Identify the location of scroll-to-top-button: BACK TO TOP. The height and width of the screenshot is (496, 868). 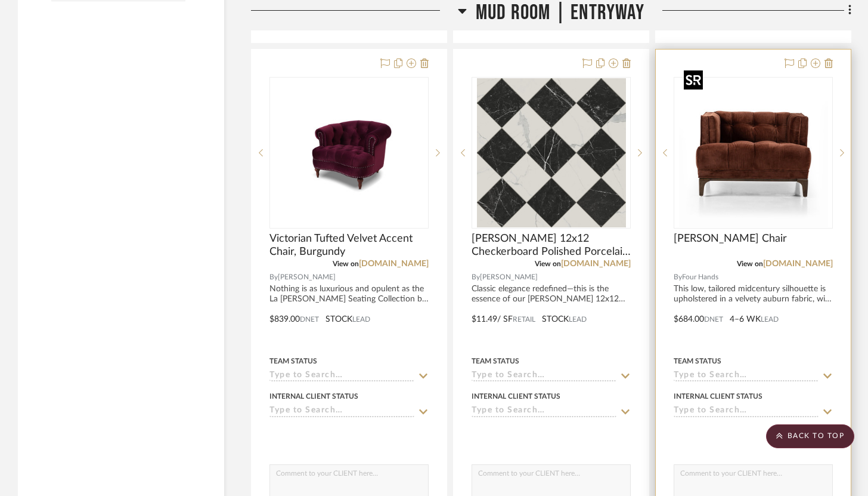
(810, 436).